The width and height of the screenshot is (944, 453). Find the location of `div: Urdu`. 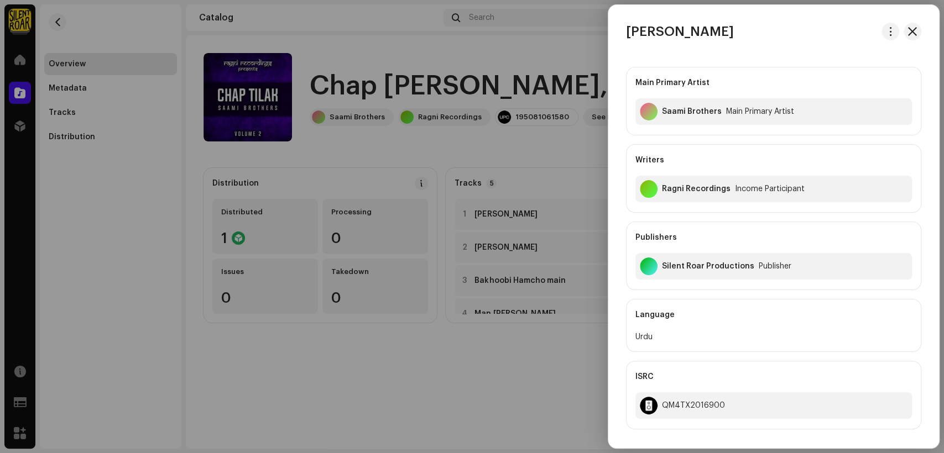

div: Urdu is located at coordinates (774, 337).